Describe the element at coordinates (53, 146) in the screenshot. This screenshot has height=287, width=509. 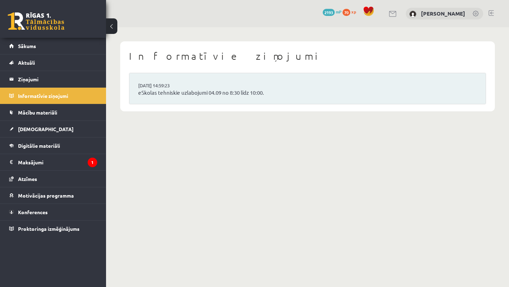
I see `a: Digitālie materiāli` at that location.